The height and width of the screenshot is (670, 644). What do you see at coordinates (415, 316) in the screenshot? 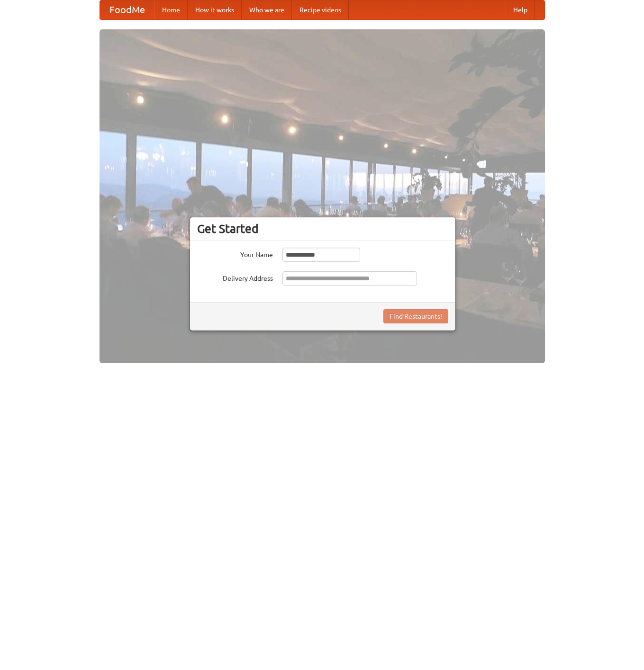
I see `button: Find Restaurants!` at bounding box center [415, 316].